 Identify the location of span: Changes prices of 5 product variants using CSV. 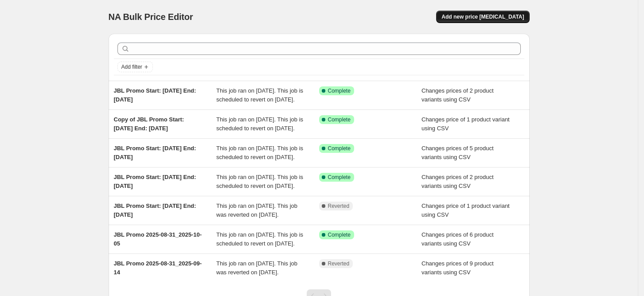
(457, 152).